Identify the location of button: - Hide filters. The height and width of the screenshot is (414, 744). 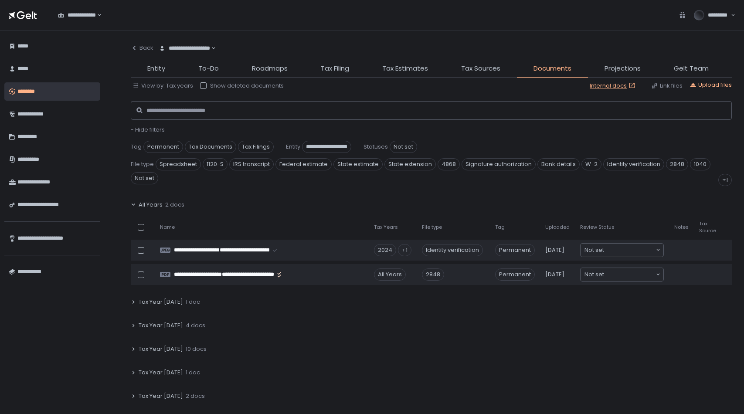
(148, 130).